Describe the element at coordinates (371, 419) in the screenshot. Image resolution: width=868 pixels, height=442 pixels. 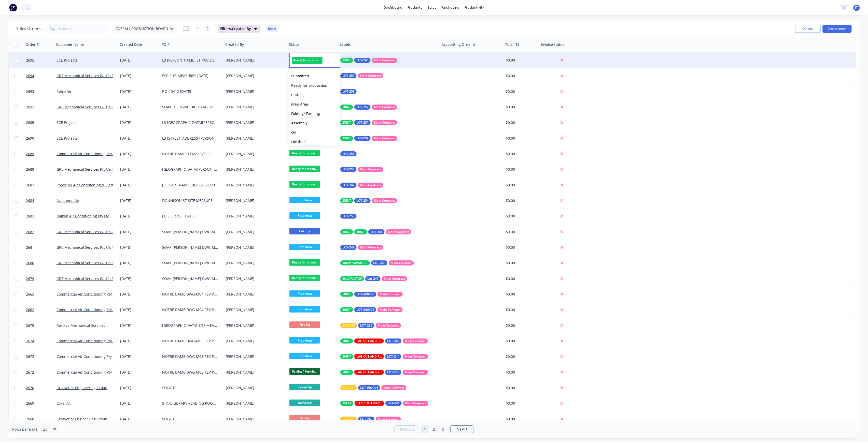
I see `button: CAGE 21LOT-240Main Contract` at that location.